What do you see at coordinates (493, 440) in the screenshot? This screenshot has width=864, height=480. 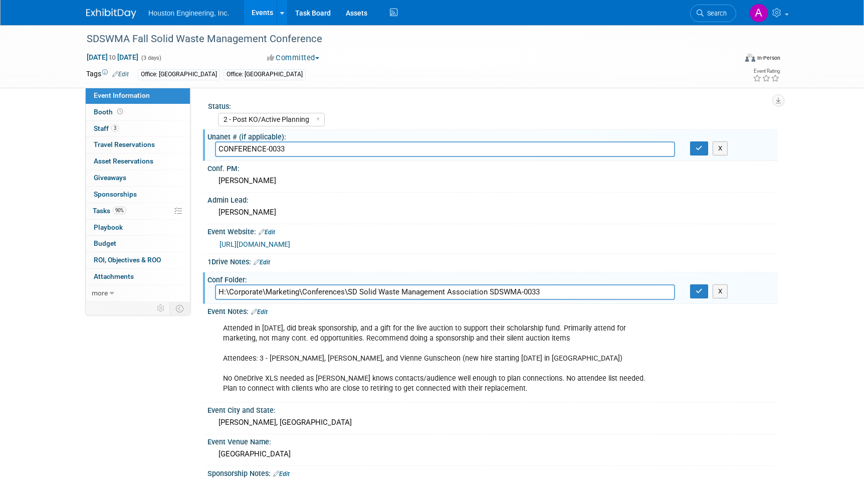 I see `div: Event Venue Name:` at bounding box center [493, 440].